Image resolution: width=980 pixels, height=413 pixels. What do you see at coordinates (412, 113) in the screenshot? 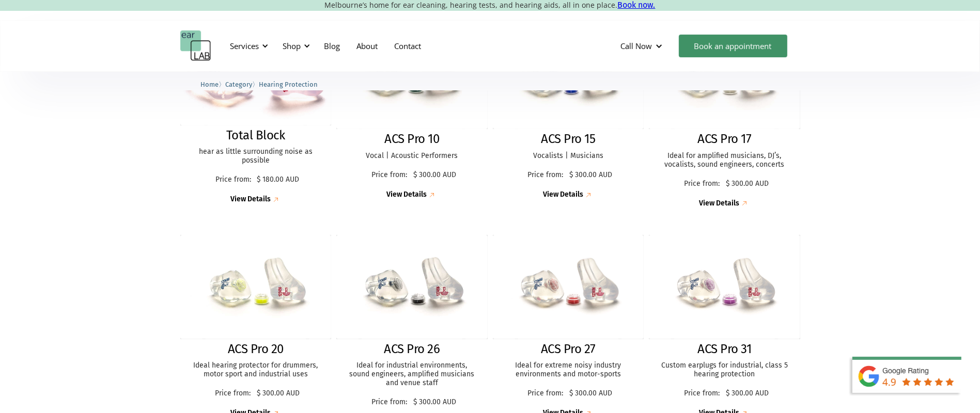
I see `a: ACS Pro 10ACS Pro 10Vocal | Acoustic PerformersPrice from:$ 300.00 AUDView Details` at bounding box center [412, 113].